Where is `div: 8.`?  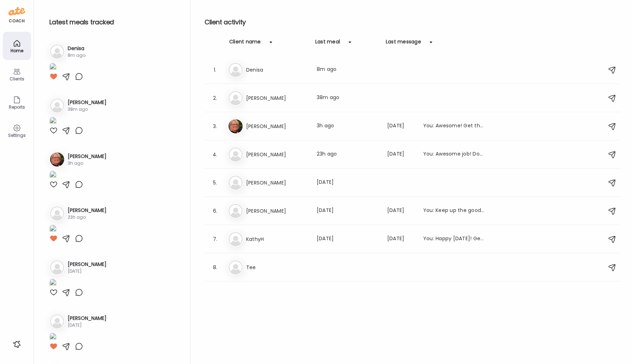
div: 8. is located at coordinates (215, 267).